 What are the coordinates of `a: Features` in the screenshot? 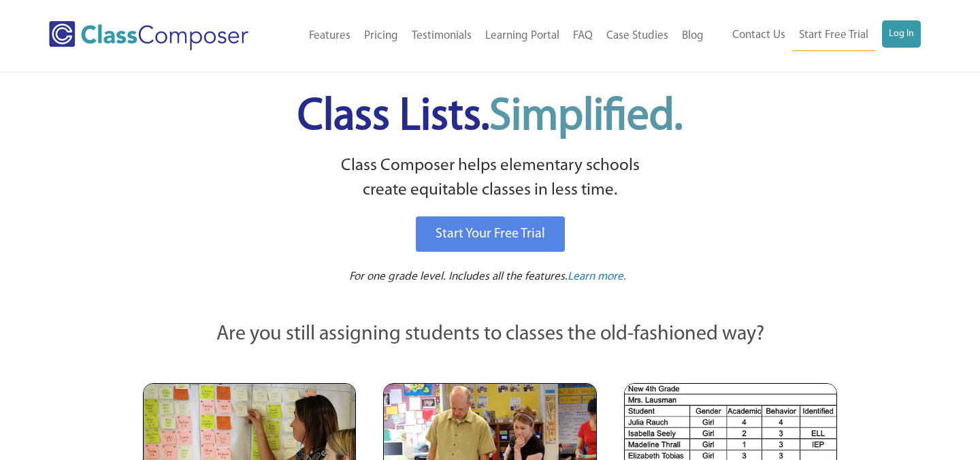 It's located at (330, 36).